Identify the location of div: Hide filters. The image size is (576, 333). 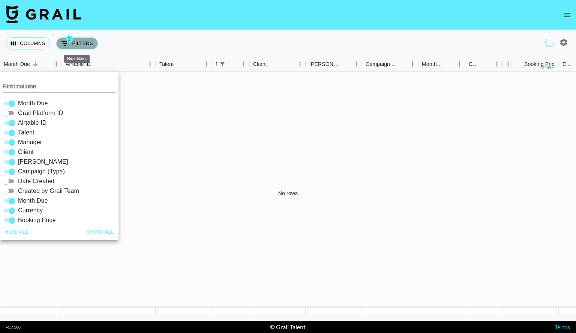
(77, 59).